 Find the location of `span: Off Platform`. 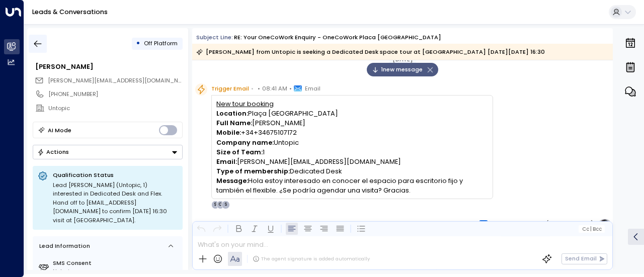

span: Off Platform is located at coordinates (161, 43).